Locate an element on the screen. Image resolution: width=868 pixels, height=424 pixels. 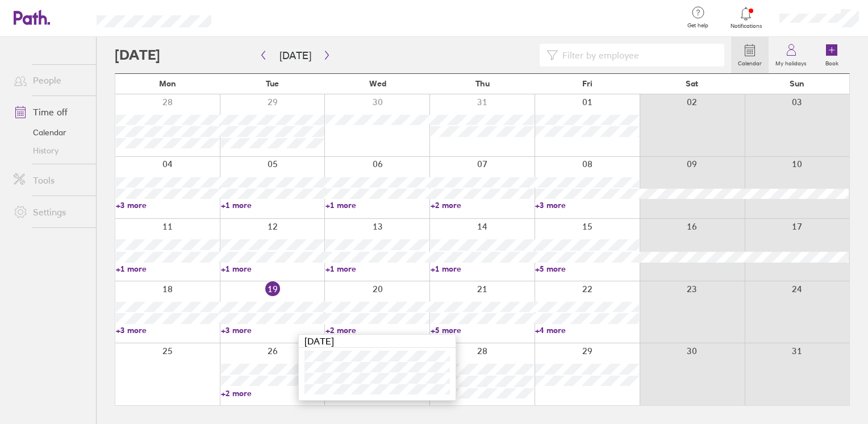
span: Notifications is located at coordinates (746, 26).